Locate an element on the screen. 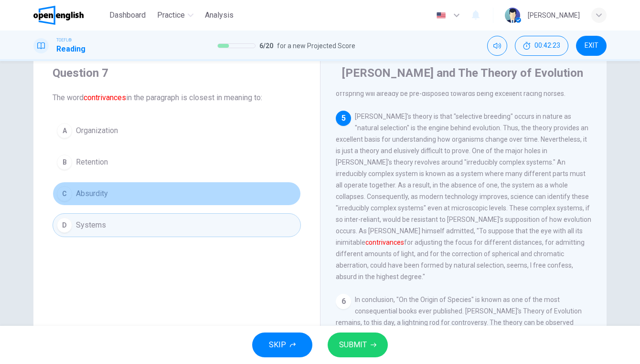  div: B is located at coordinates (64, 162).